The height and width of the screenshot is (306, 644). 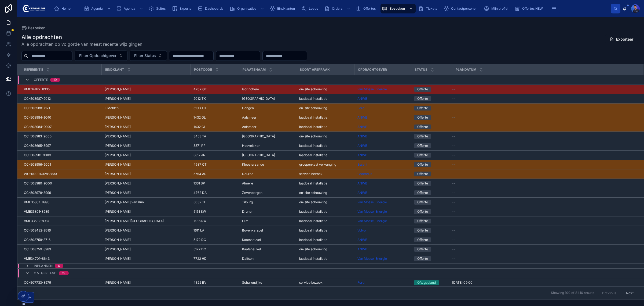 What do you see at coordinates (37, 221) in the screenshot?
I see `span: VME33582-8987` at bounding box center [37, 221].